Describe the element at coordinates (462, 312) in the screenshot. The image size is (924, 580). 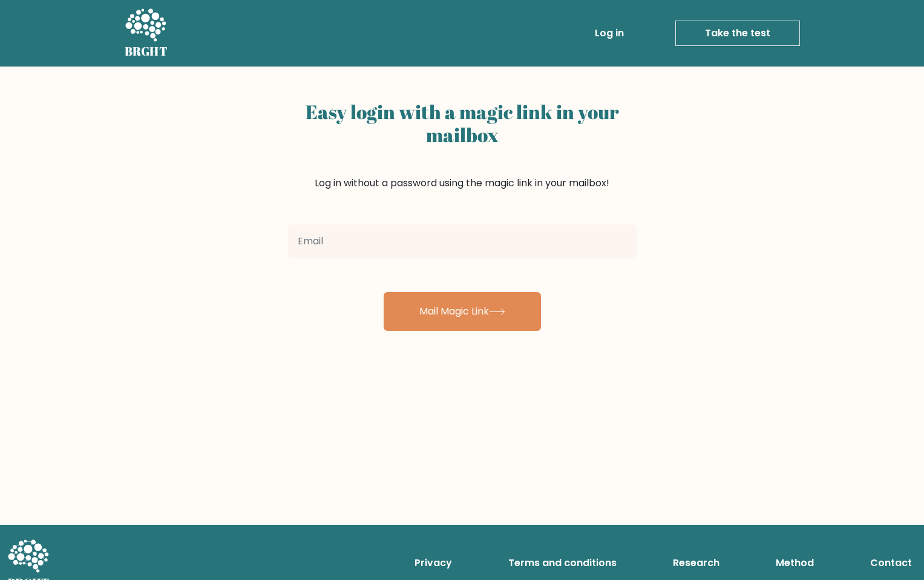
I see `button: Mail Magic Link` at that location.